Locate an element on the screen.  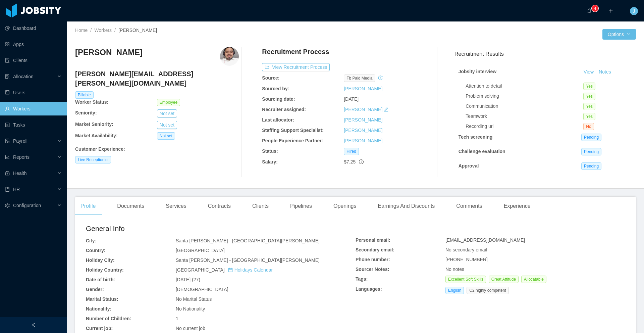
span: fb paid media is located at coordinates (359, 78).